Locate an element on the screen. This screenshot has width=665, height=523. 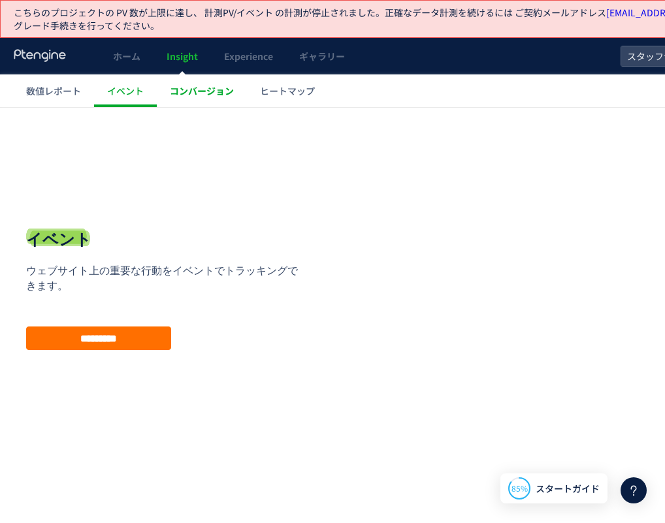
span: ホーム is located at coordinates (127, 56).